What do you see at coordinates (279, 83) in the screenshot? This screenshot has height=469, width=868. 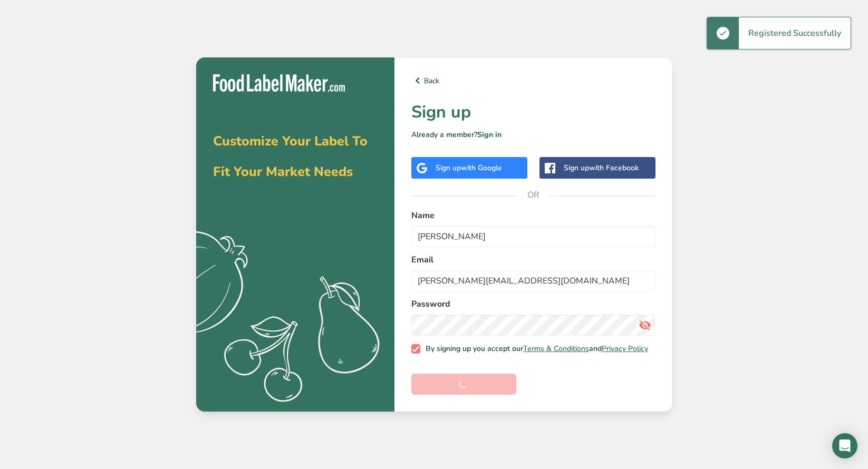 I see `img: Food Label Maker` at bounding box center [279, 83].